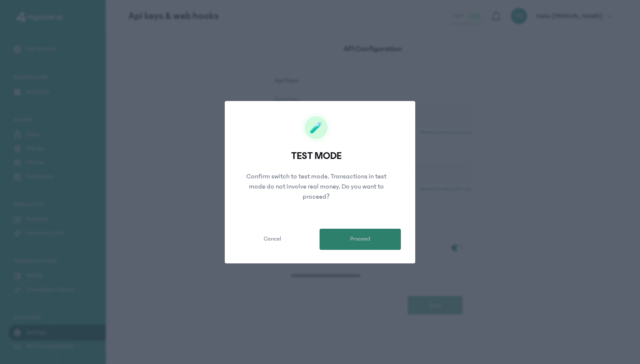 The image size is (640, 364). I want to click on span: Proceed, so click(360, 239).